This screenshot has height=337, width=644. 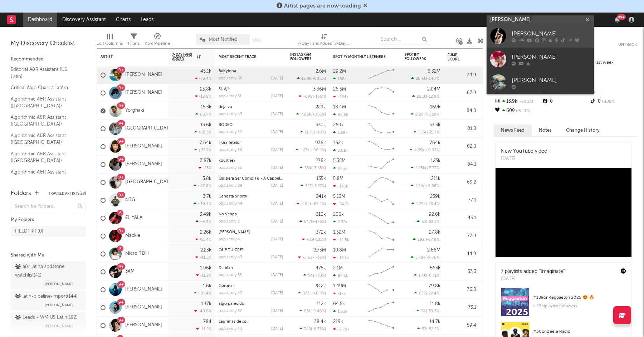 What do you see at coordinates (29, 232) in the screenshot?
I see `div: FIELDTRIP ( 0 )` at bounding box center [29, 232].